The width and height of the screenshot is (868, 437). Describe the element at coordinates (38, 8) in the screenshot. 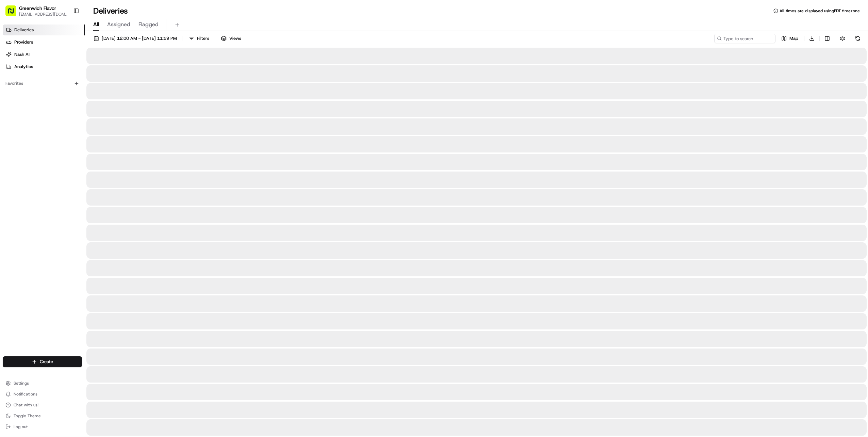

I see `button: Greenwich Flavor` at that location.